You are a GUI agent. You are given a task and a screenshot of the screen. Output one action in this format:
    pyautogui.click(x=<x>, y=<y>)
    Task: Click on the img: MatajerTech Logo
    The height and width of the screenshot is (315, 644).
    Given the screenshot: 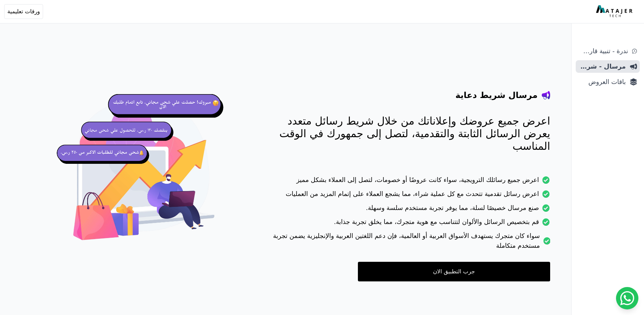 What is the action you would take?
    pyautogui.click(x=615, y=12)
    